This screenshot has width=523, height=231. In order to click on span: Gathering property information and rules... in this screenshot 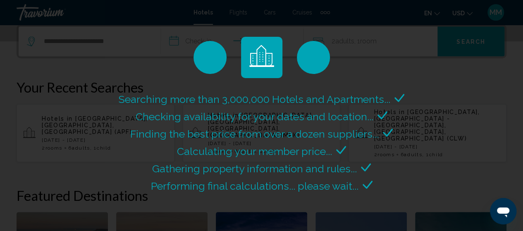, I will do `click(254, 169)`.